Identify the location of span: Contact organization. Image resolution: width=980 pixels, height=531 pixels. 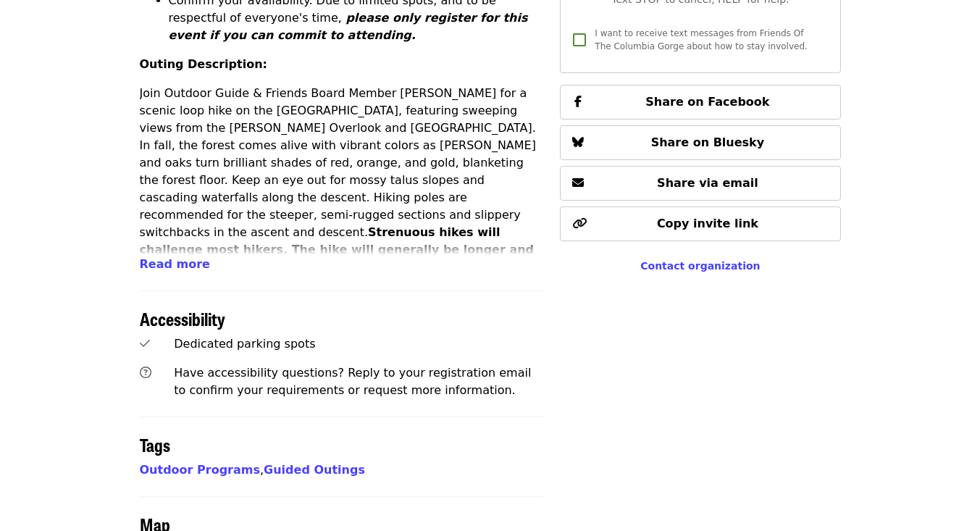
(699, 266).